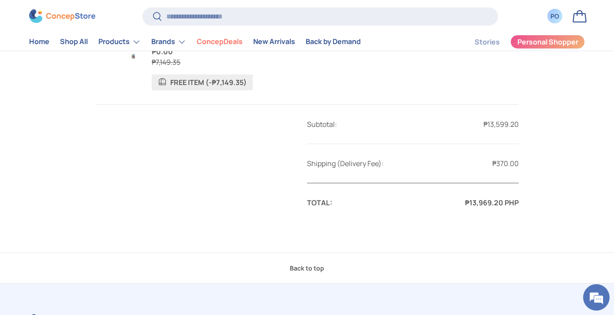  What do you see at coordinates (319, 203) in the screenshot?
I see `strong: Total:` at bounding box center [319, 203].